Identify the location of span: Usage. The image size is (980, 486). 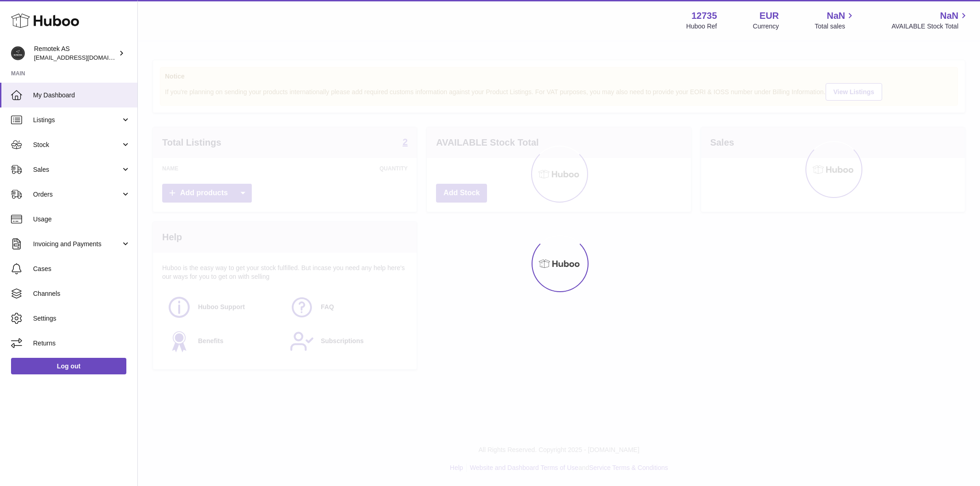
(82, 219).